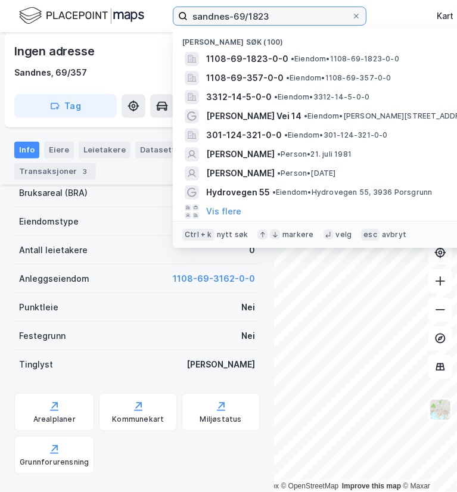 The height and width of the screenshot is (492, 457). I want to click on span: Eiendom • Hydrovegen 55, 3936 Porsgrunn, so click(352, 192).